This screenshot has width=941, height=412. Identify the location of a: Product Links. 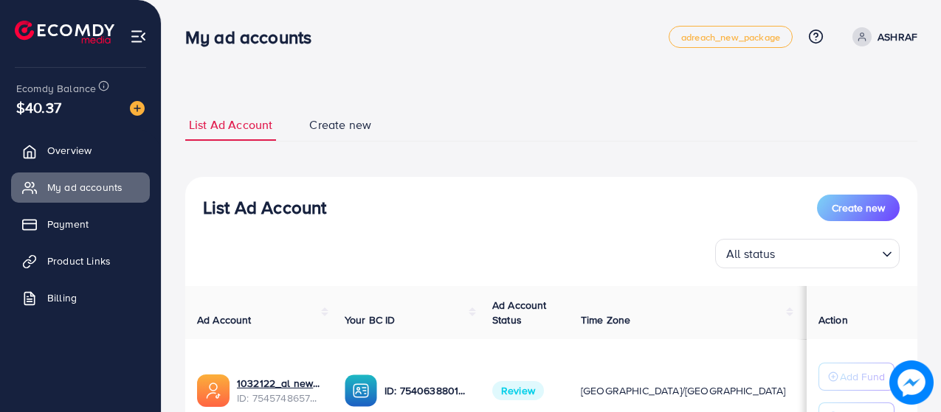
(80, 261).